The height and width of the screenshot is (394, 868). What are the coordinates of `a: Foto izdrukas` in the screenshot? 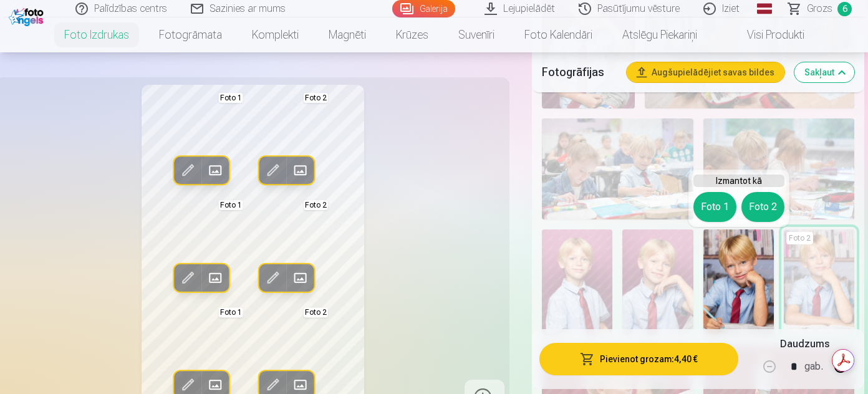 It's located at (96, 35).